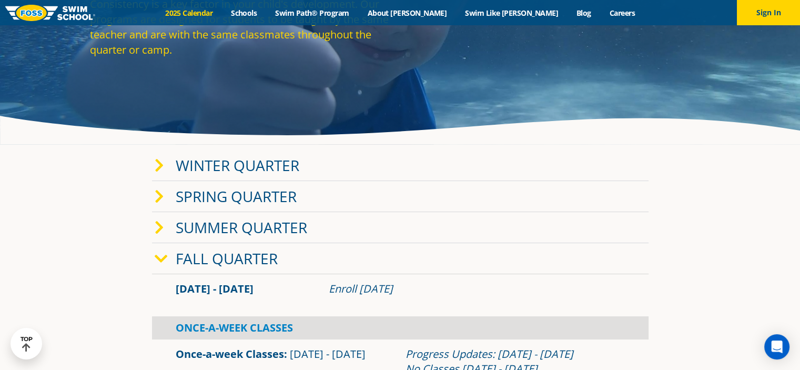 This screenshot has height=370, width=800. What do you see at coordinates (50, 13) in the screenshot?
I see `img: FOSS Swim School Logo` at bounding box center [50, 13].